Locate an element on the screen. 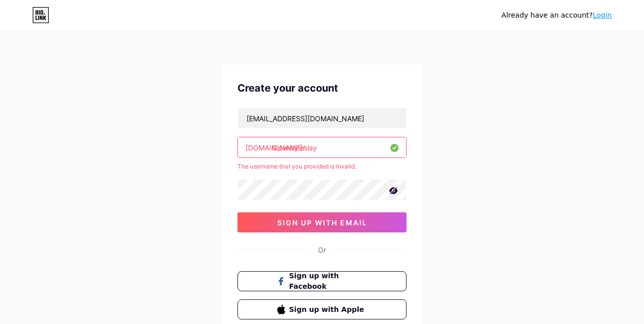  div: Already have an account? is located at coordinates (557, 15).